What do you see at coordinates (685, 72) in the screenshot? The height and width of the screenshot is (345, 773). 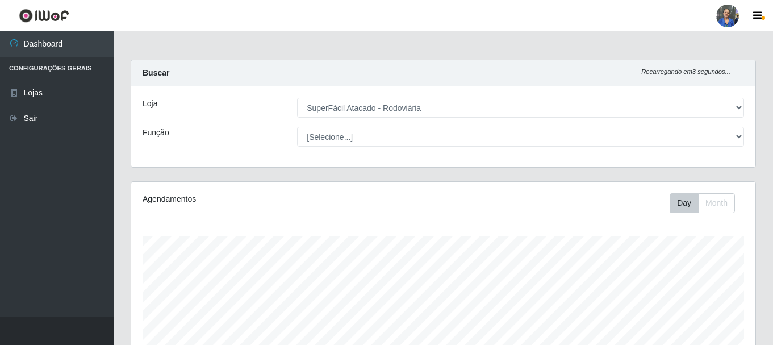 I see `i: Recarregando em 3 segundos...` at bounding box center [685, 72].